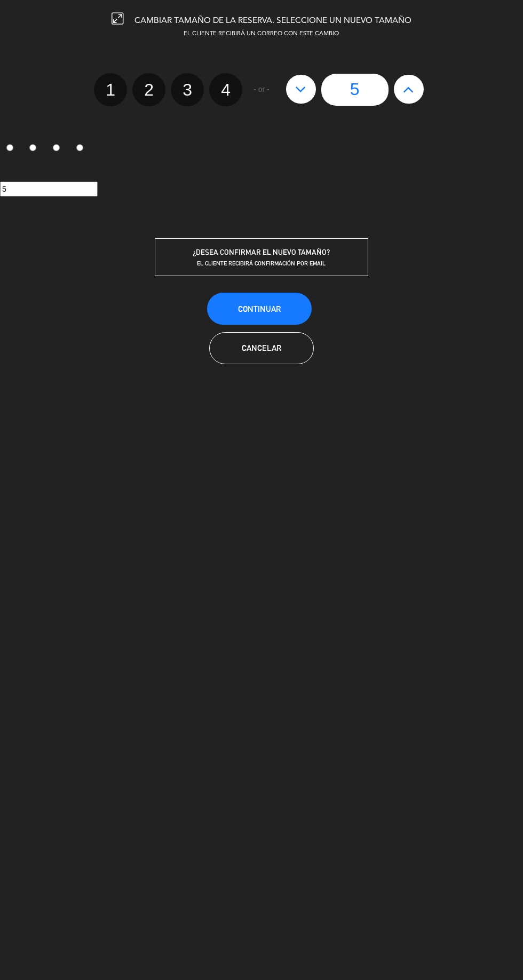 This screenshot has height=980, width=523. I want to click on span: Continuar, so click(259, 309).